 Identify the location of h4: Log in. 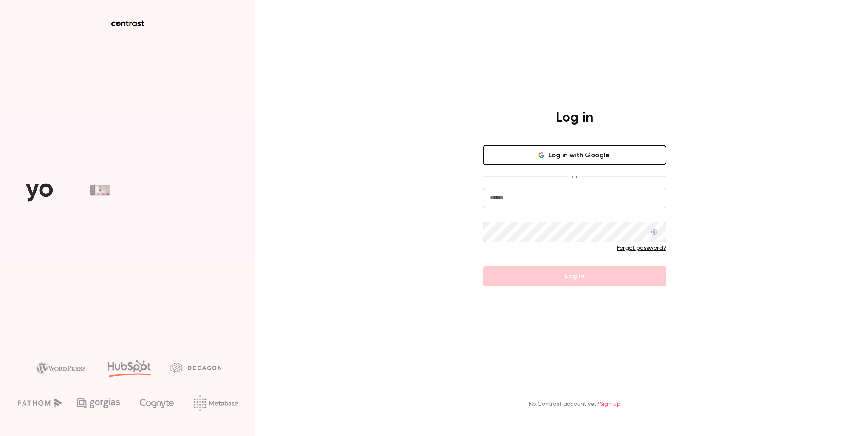
(574, 118).